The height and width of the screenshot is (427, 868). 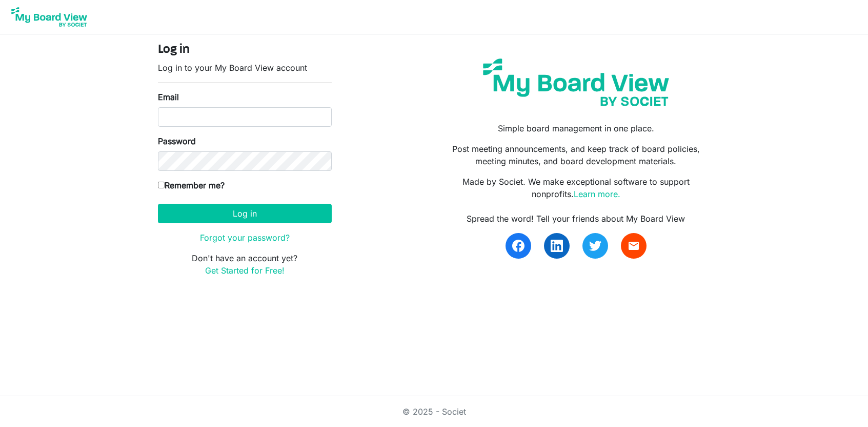 I want to click on p: Post meeting announcements, and keep track of board policies, meeting minutes, and board developm..., so click(x=575, y=155).